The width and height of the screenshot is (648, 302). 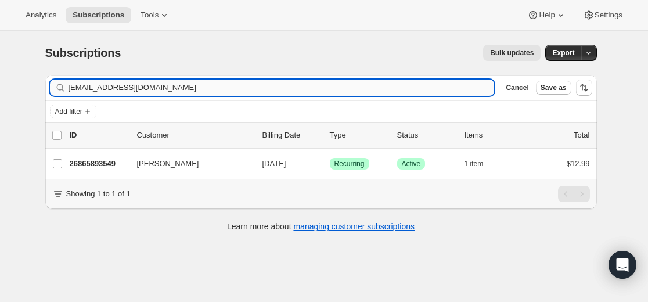 What do you see at coordinates (282, 88) in the screenshot?
I see `input: Filter subscribers` at bounding box center [282, 88].